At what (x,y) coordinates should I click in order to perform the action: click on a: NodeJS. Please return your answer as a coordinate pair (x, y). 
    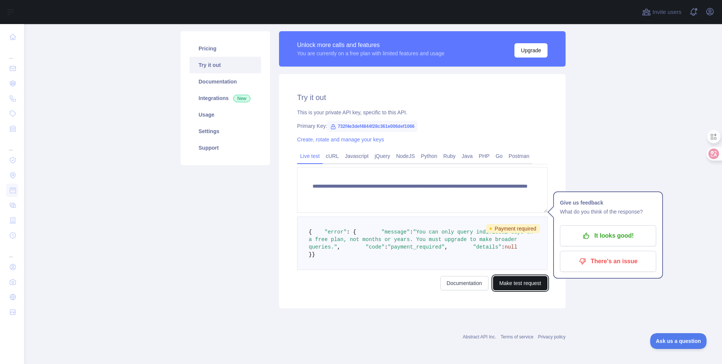
    Looking at the image, I should click on (405, 156).